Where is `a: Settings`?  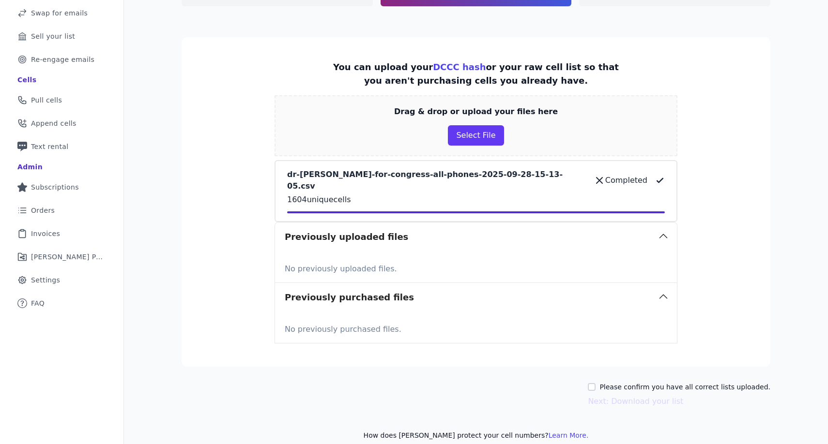
a: Settings is located at coordinates (61, 280).